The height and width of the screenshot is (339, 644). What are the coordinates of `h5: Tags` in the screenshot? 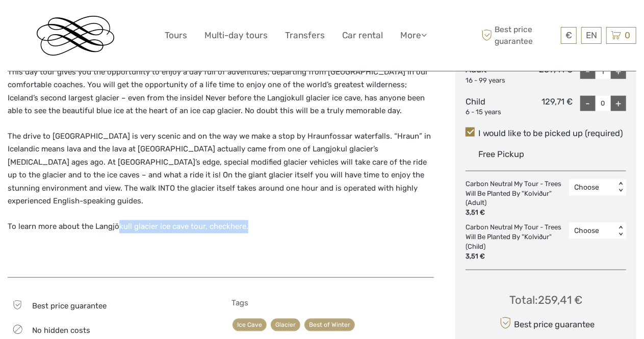 It's located at (332, 303).